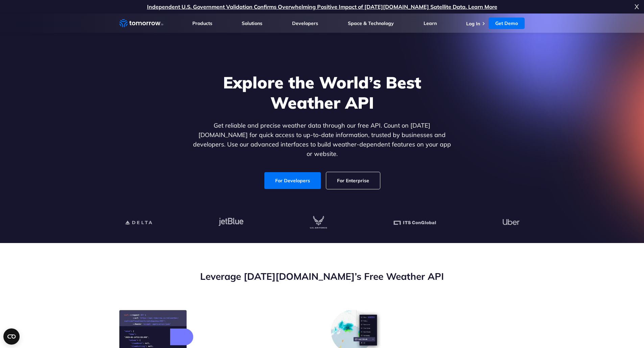 Image resolution: width=644 pixels, height=348 pixels. What do you see at coordinates (293, 181) in the screenshot?
I see `a: For Developers` at bounding box center [293, 181].